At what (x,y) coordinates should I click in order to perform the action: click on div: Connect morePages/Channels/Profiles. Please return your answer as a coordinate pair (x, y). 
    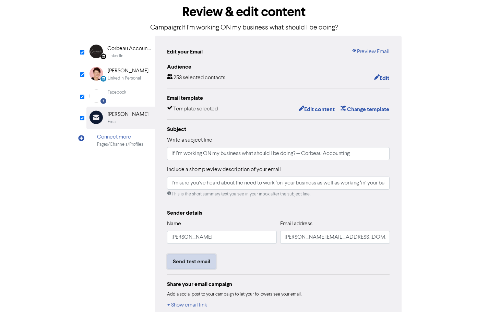
    Looking at the image, I should click on (121, 140).